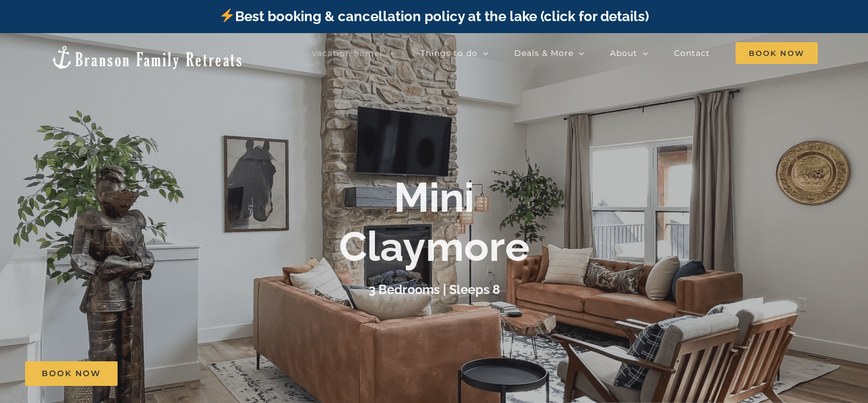 The width and height of the screenshot is (868, 403). What do you see at coordinates (147, 57) in the screenshot?
I see `img: Branson Family Retreats Logo` at bounding box center [147, 57].